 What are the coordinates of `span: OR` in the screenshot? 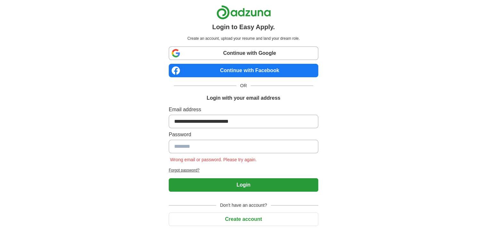 It's located at (243, 86).